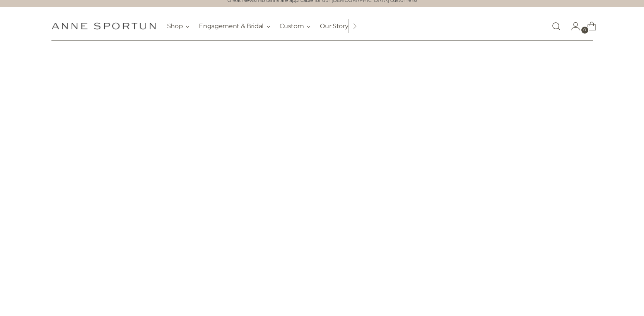 Image resolution: width=644 pixels, height=316 pixels. Describe the element at coordinates (585, 30) in the screenshot. I see `span: 0` at that location.